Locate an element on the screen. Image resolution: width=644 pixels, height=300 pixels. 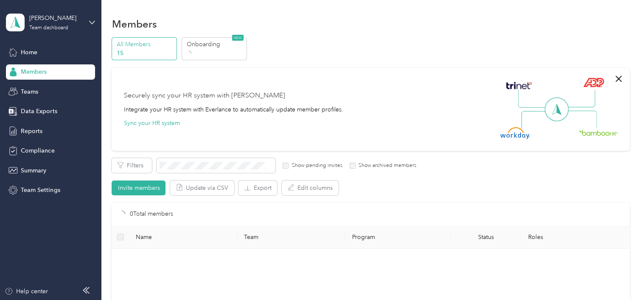
img: Workday is located at coordinates (515, 133).